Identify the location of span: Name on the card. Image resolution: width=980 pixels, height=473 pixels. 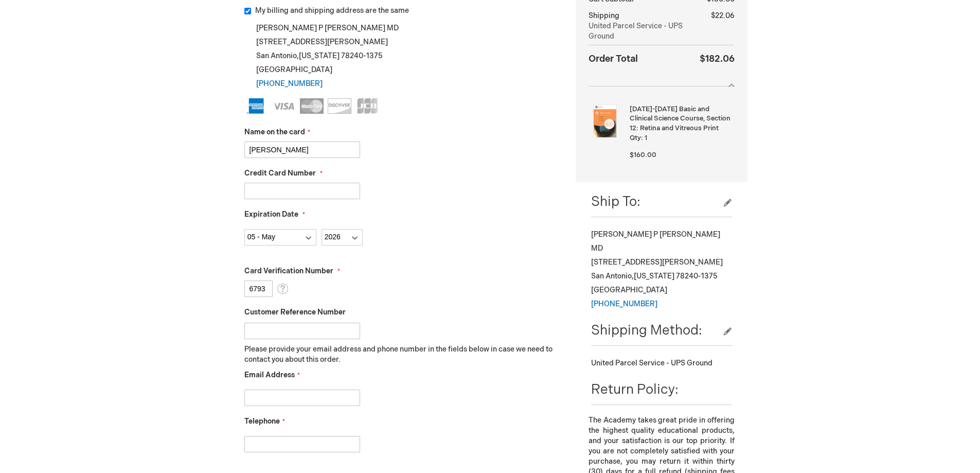
(275, 131).